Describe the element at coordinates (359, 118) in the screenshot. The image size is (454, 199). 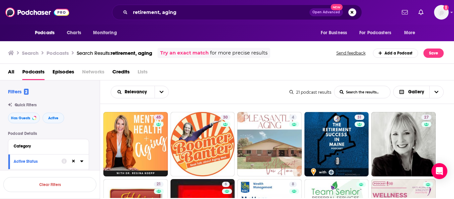
I see `span: 31` at that location.